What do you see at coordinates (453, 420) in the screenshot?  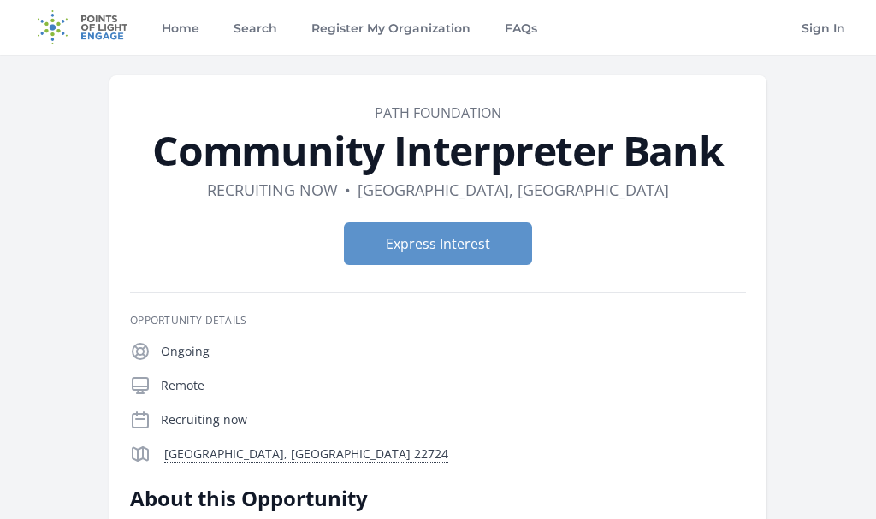 I see `p: Recruiting now` at bounding box center [453, 420].